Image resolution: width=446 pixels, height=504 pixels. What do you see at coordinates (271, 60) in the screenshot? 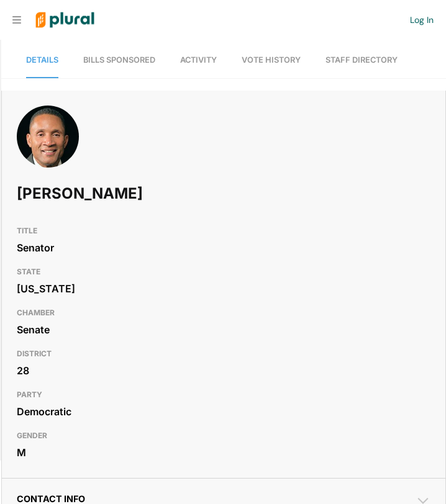
I see `a: Vote History` at bounding box center [271, 60].